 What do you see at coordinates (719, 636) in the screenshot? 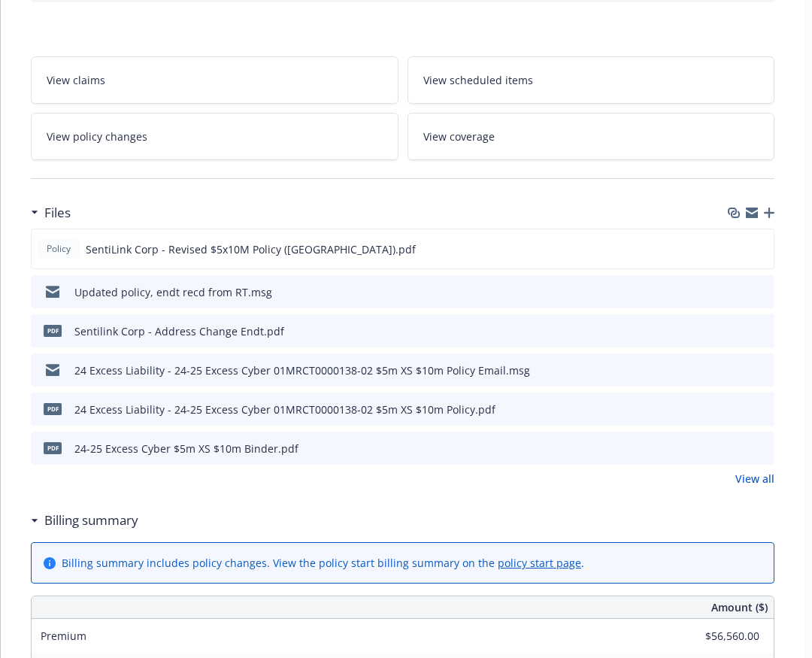
I see `input: 0.00` at bounding box center [719, 636].